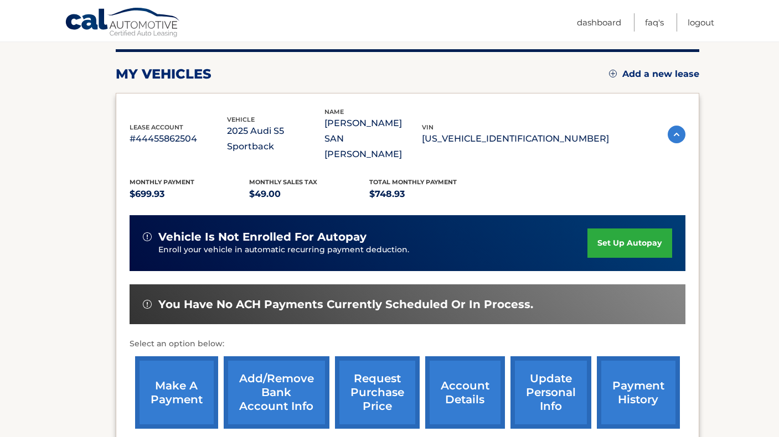 Image resolution: width=779 pixels, height=437 pixels. What do you see at coordinates (373, 250) in the screenshot?
I see `p: Enroll your vehicle in automatic recurring payment deduction.` at bounding box center [373, 250].